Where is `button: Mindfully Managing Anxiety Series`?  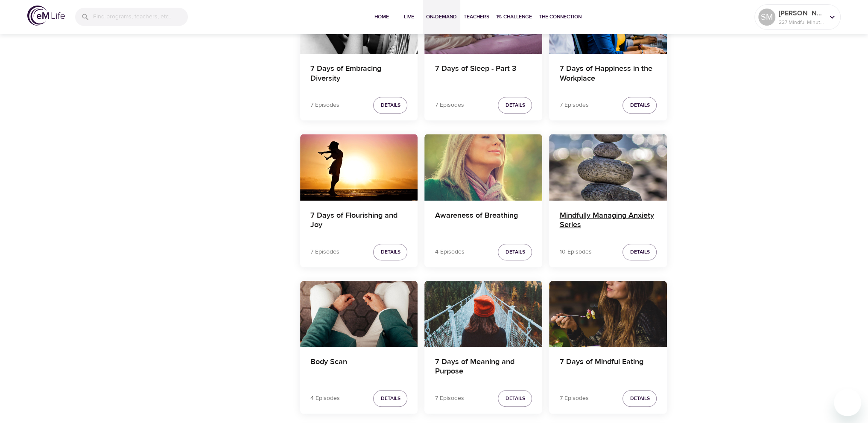
button: Mindfully Managing Anxiety Series is located at coordinates (608, 167).